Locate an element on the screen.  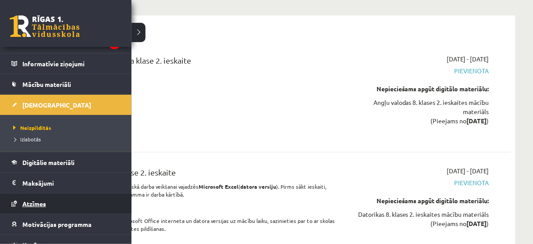
a: Izlabotās is located at coordinates (67, 139).